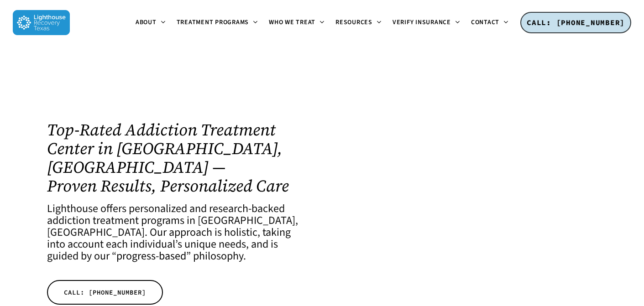  What do you see at coordinates (427, 23) in the screenshot?
I see `a: Verify Insurance` at bounding box center [427, 23].